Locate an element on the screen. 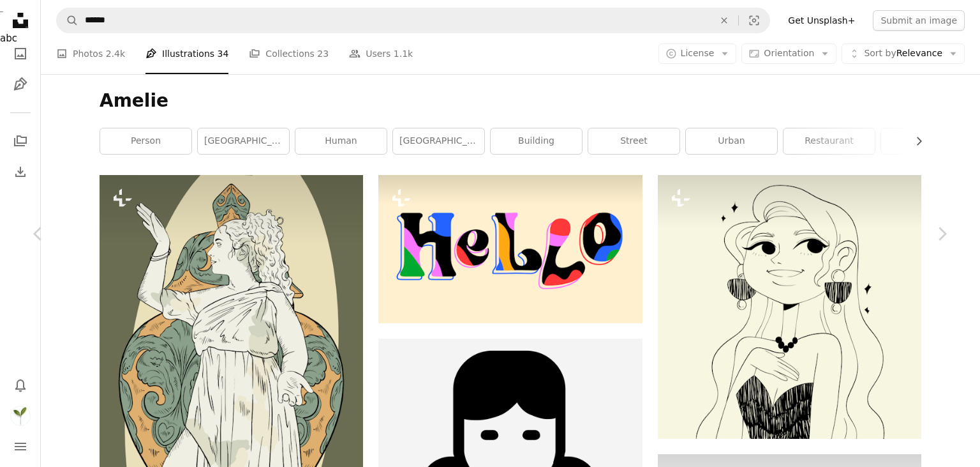 The image size is (980, 467). a: Illustrations is located at coordinates (20, 84).